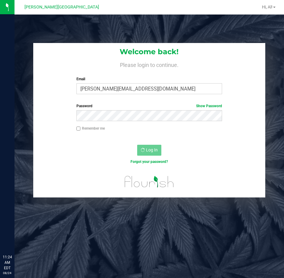  Describe the element at coordinates (149, 52) in the screenshot. I see `h1: Welcome back!` at that location.